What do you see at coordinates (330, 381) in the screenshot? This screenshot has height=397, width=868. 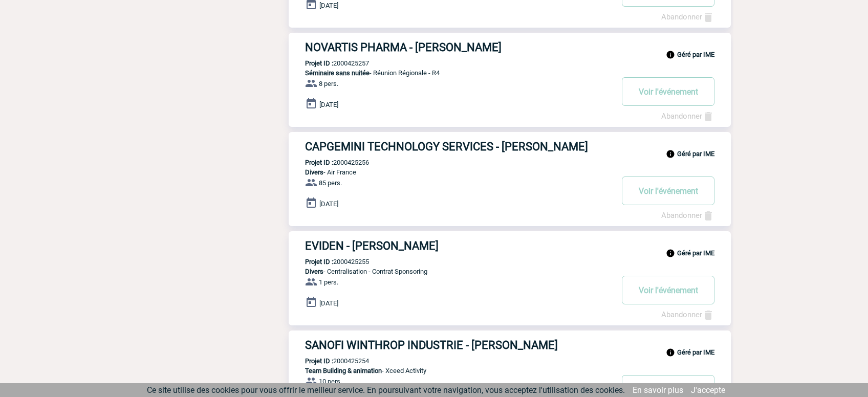 I see `span: 10 pers.` at bounding box center [330, 381].